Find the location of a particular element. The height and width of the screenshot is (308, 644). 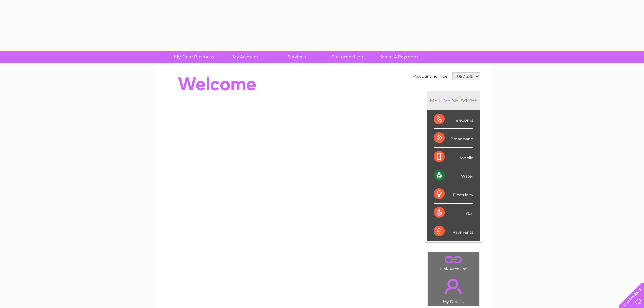

div: Water is located at coordinates (453, 175).